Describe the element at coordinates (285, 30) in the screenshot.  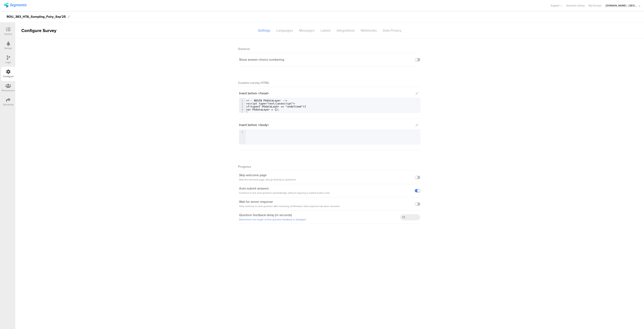
I see `div: Languages` at that location.